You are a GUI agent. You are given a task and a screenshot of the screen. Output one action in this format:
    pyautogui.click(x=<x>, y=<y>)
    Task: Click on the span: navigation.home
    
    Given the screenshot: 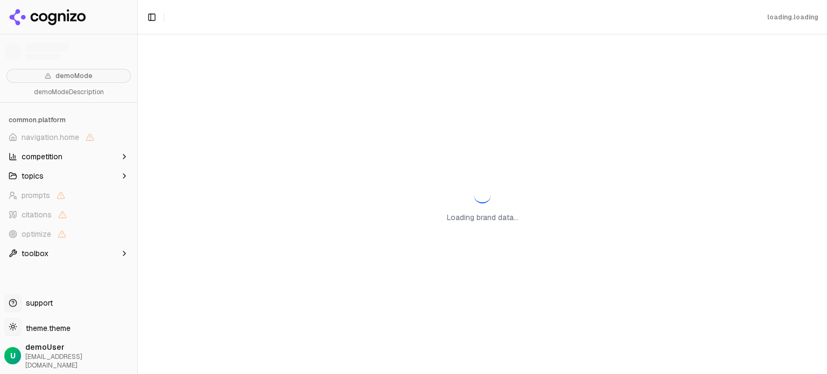 What is the action you would take?
    pyautogui.click(x=50, y=137)
    